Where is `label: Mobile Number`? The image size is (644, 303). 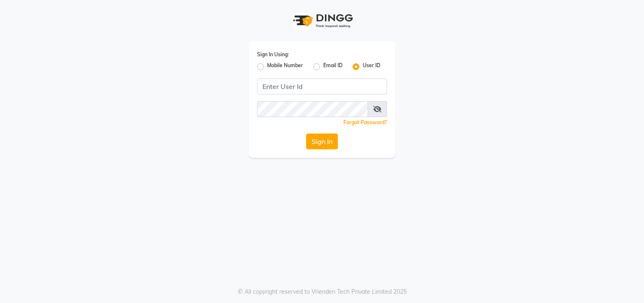 label: Mobile Number is located at coordinates (285, 67).